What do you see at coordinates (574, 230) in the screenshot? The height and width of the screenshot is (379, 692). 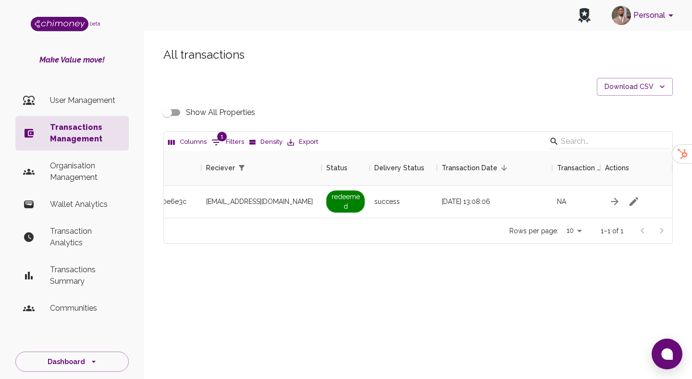 I see `div: 10` at bounding box center [574, 230].